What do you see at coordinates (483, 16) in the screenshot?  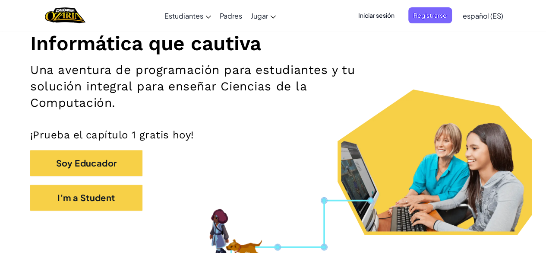 I see `span: español (ES)` at bounding box center [483, 16].